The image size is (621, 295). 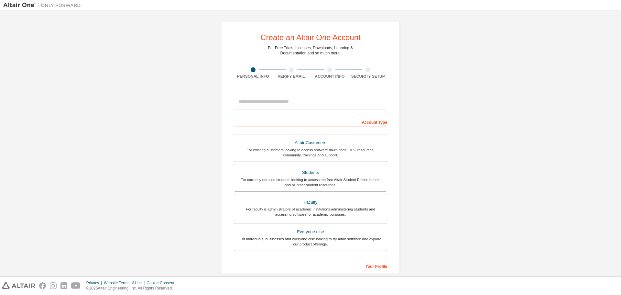 What do you see at coordinates (311, 50) in the screenshot?
I see `div: For Free Trials, Licenses, Downloads, Learning & Documentation and so much more.` at bounding box center [311, 50].